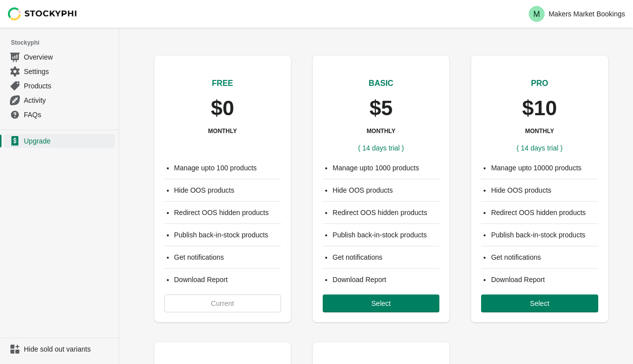 The width and height of the screenshot is (633, 364). I want to click on p: Makers Market Bookings, so click(586, 14).